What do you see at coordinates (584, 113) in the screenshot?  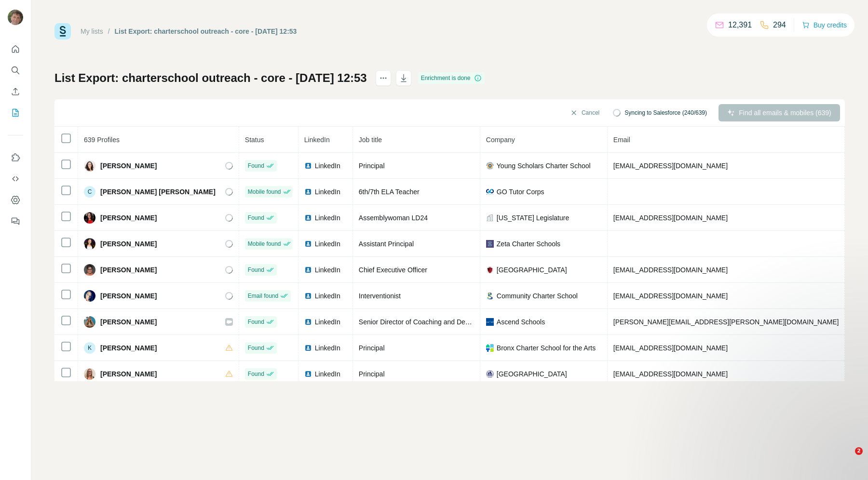 I see `button: Cancel` at bounding box center [584, 113].